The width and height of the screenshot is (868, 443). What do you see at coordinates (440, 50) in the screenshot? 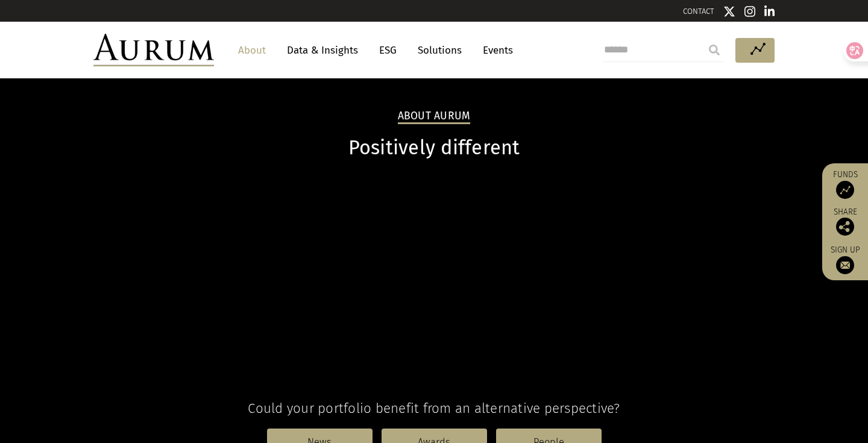
I see `a: Solutions` at bounding box center [440, 50].